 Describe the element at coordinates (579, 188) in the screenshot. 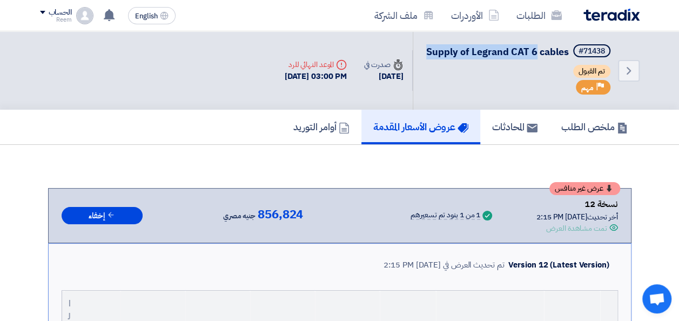

I see `span: عرض غير منافس` at that location.